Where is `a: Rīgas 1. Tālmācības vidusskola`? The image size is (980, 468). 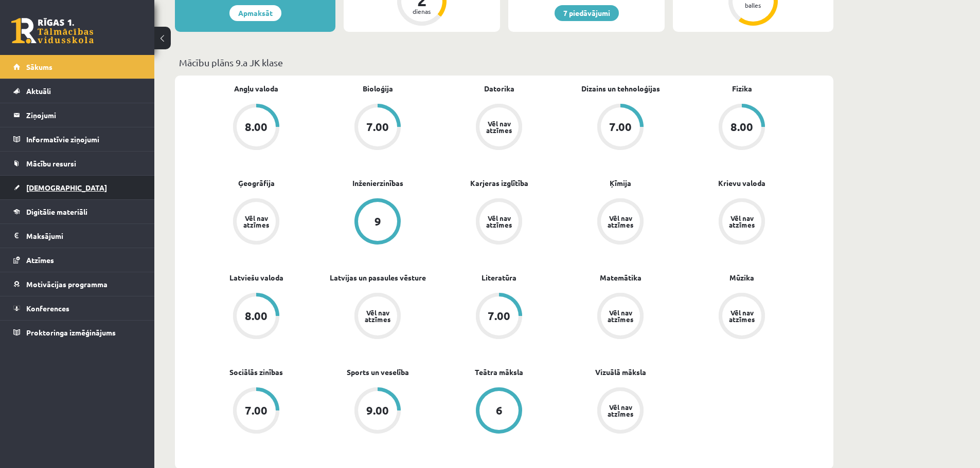 a: Rīgas 1. Tālmācības vidusskola is located at coordinates (53, 31).